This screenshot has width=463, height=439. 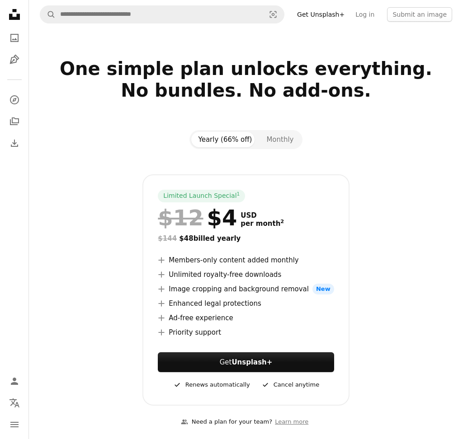 What do you see at coordinates (245, 318) in the screenshot?
I see `li: Ad-free experience` at bounding box center [245, 318].